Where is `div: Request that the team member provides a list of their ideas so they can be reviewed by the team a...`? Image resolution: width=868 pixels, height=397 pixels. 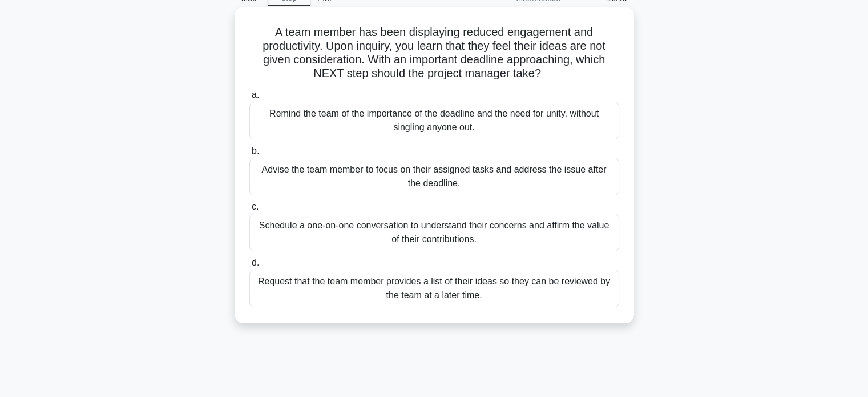 div: Request that the team member provides a list of their ideas so they can be reviewed by the team a... is located at coordinates (435, 288).